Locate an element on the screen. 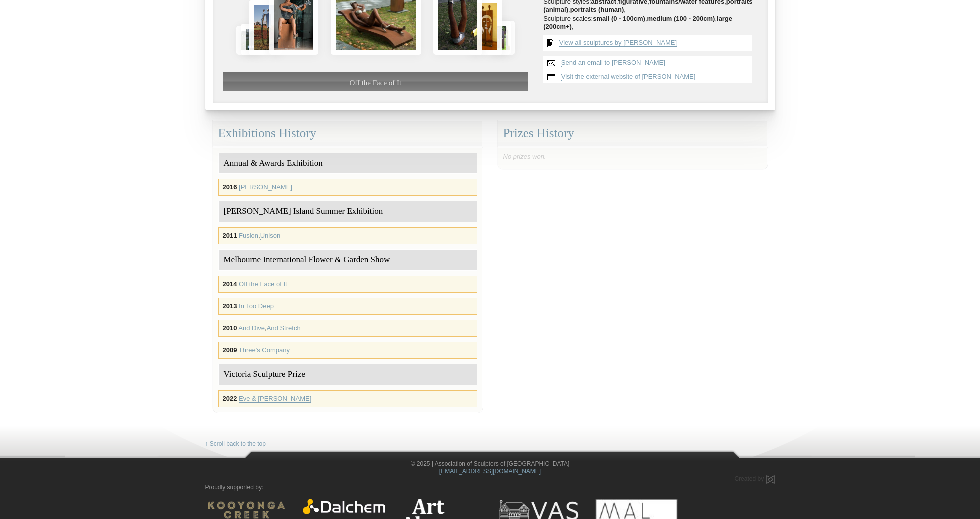 The height and width of the screenshot is (519, 980). div: Exhibitions History is located at coordinates (348, 134).